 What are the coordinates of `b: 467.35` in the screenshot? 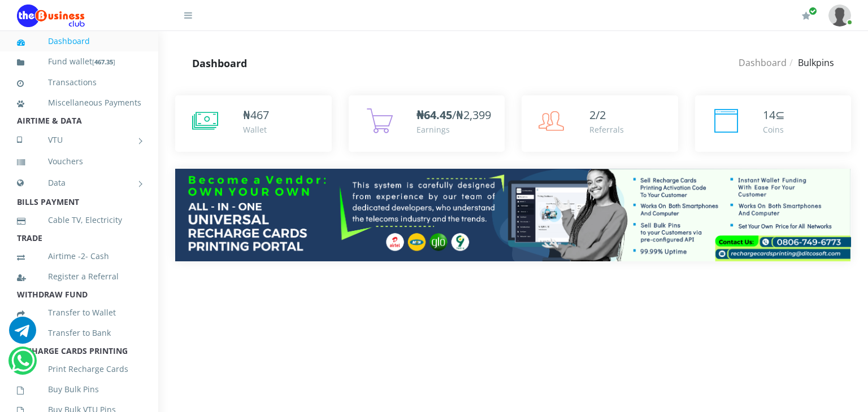 It's located at (104, 62).